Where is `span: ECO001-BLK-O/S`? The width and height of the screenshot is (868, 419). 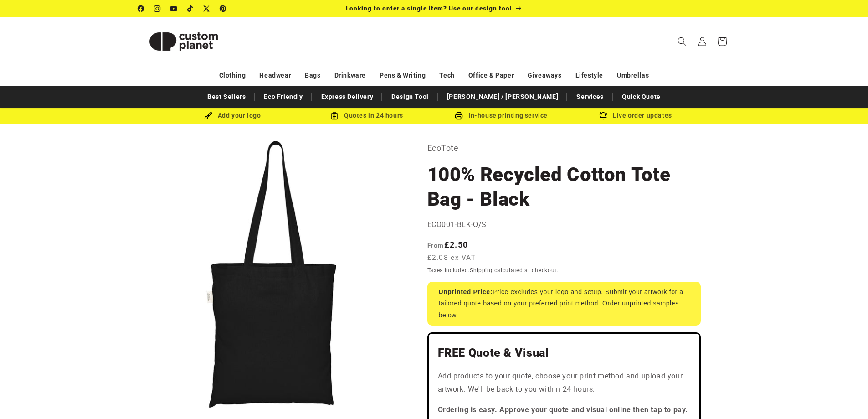
span: ECO001-BLK-O/S is located at coordinates (457, 224).